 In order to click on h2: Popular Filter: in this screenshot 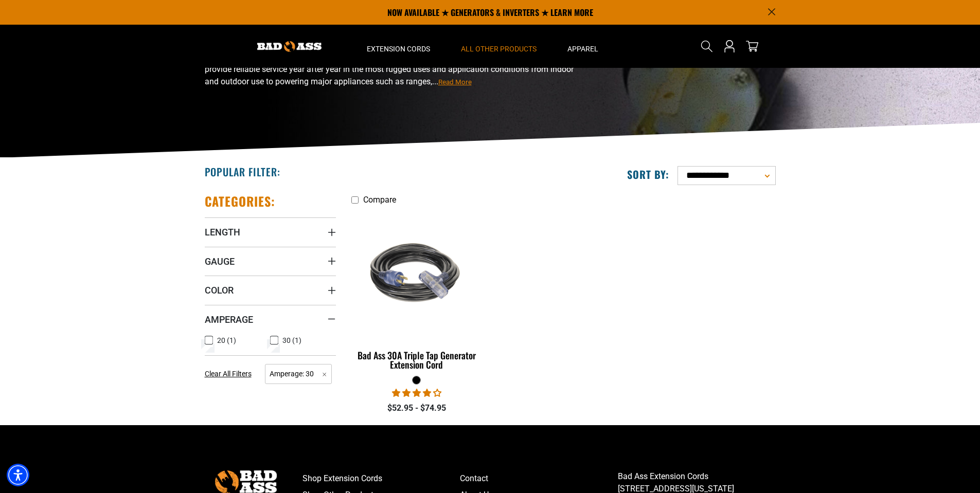, I will do `click(242, 172)`.